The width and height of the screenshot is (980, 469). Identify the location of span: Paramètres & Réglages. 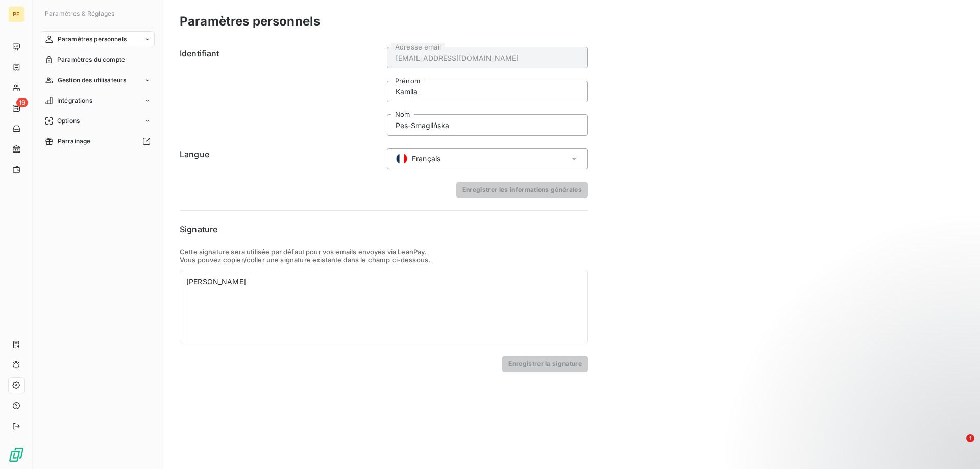
(80, 13).